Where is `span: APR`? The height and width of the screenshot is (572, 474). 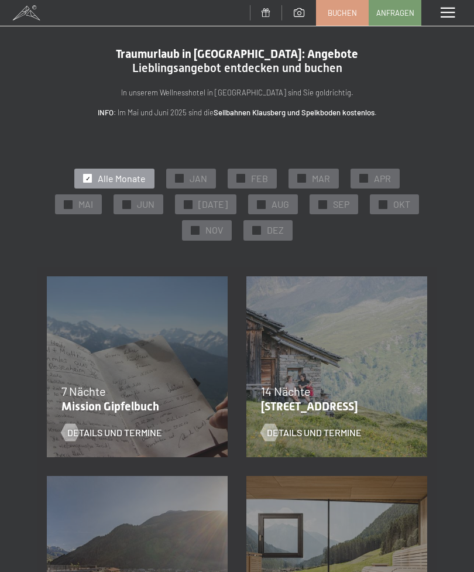 span: APR is located at coordinates (382, 179).